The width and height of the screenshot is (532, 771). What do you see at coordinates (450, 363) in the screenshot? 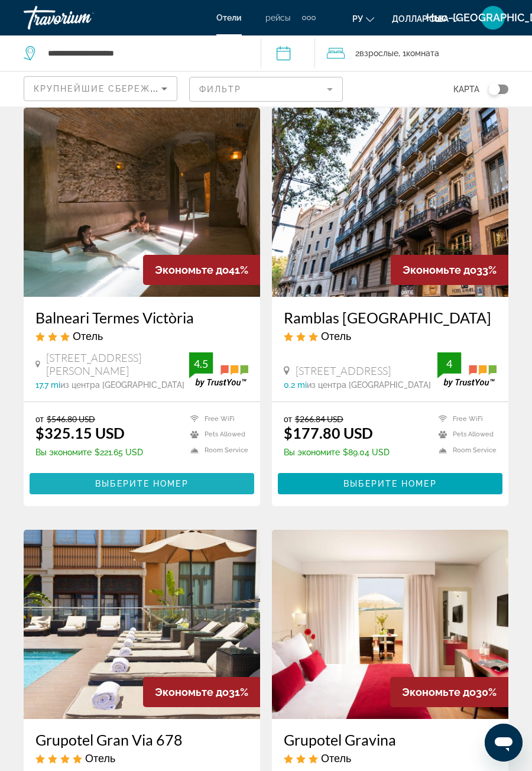
I see `div: 4` at bounding box center [450, 363].